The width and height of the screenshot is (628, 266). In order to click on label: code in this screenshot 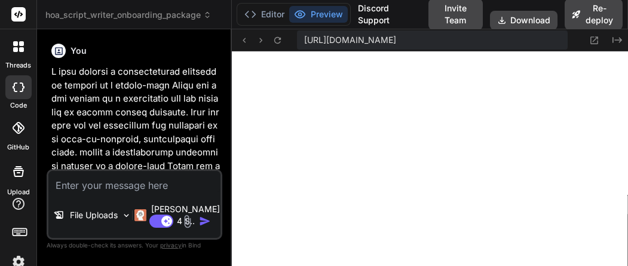, I will do `click(19, 105)`.